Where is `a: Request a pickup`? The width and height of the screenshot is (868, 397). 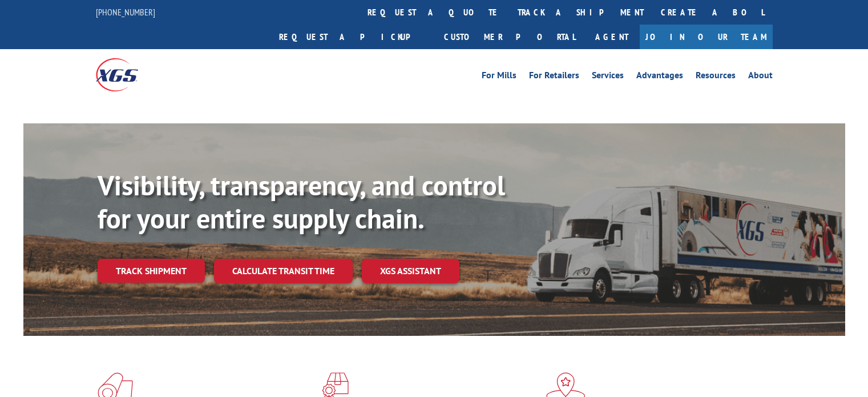 a: Request a pickup is located at coordinates (353, 37).